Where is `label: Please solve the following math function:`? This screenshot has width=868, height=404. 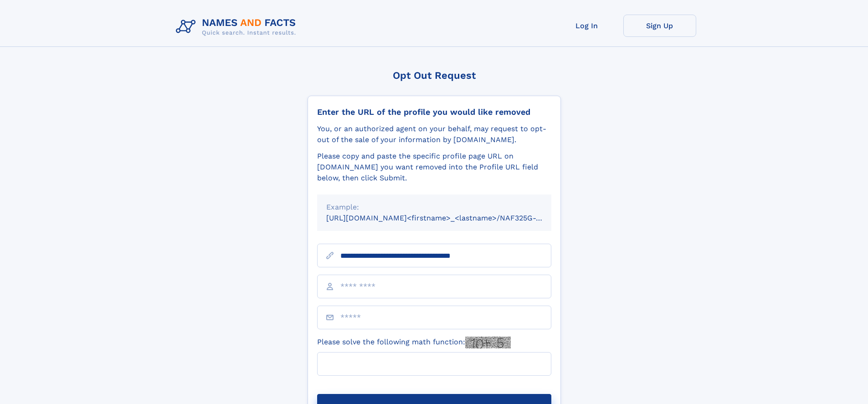
label: Please solve the following math function: is located at coordinates (414, 343).